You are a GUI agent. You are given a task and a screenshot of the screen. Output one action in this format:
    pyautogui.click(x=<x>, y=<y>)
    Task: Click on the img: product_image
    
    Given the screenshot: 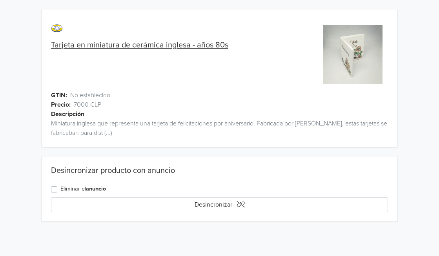 What is the action you would take?
    pyautogui.click(x=353, y=55)
    